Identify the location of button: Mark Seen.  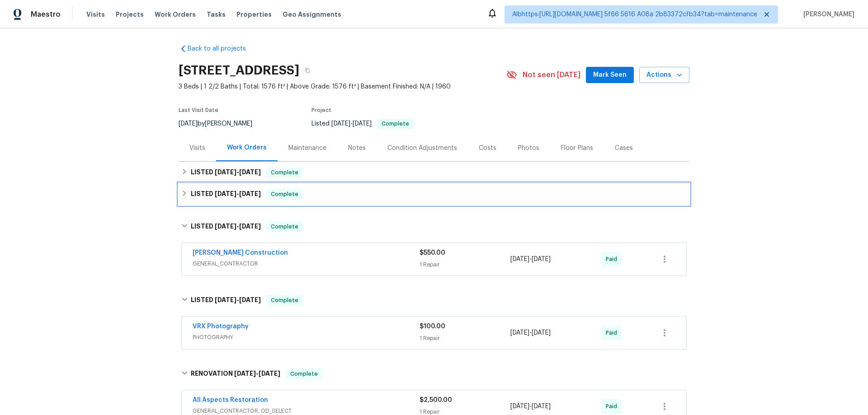
(610, 75).